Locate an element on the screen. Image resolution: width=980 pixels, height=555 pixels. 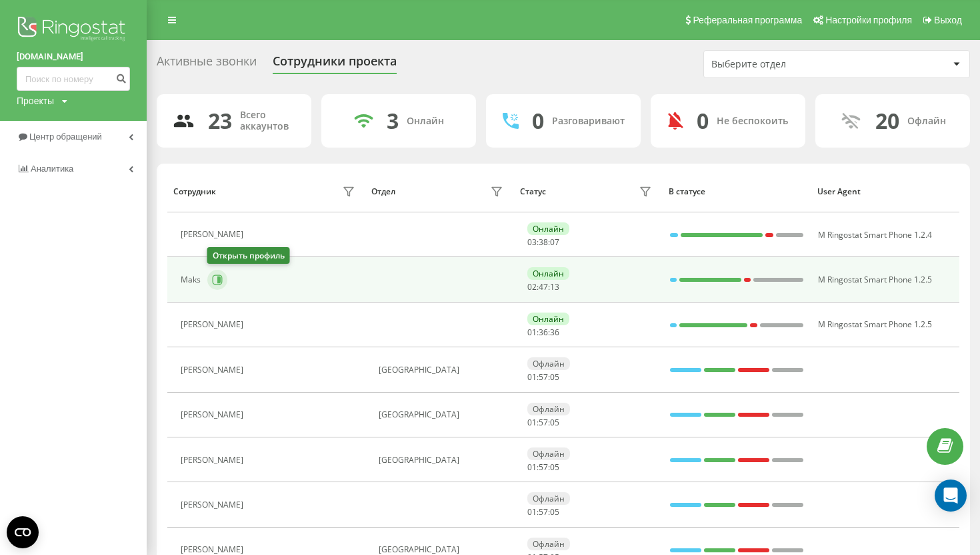
span: Реферальная программа is located at coordinates (748, 20).